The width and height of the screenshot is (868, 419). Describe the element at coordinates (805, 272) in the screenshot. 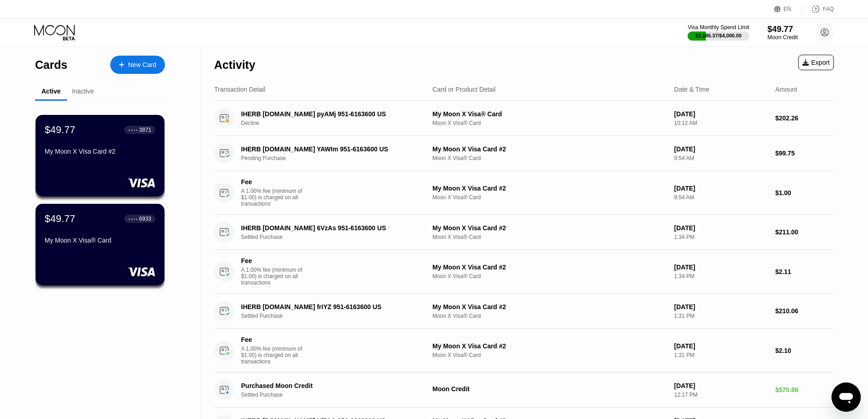

I see `div: $2.11` at that location.